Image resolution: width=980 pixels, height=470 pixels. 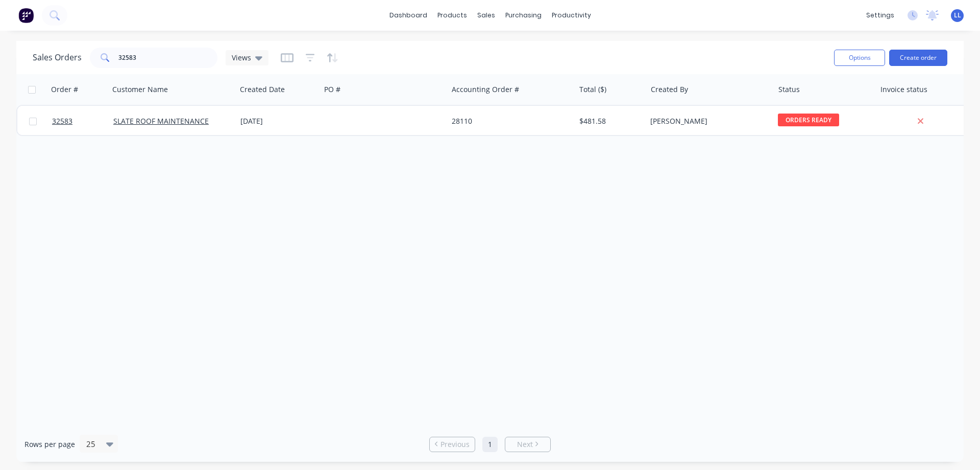 I want to click on div: Created Date, so click(x=262, y=89).